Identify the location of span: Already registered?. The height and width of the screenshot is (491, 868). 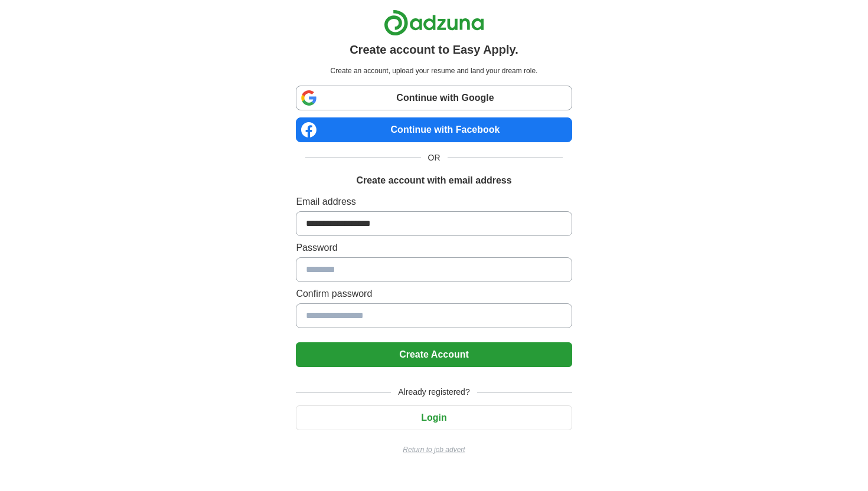
(433, 392).